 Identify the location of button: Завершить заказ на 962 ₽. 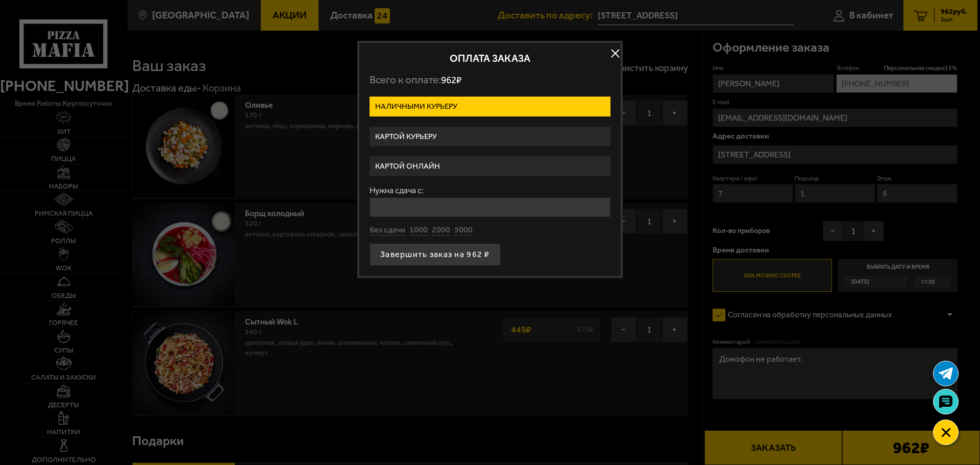
(435, 255).